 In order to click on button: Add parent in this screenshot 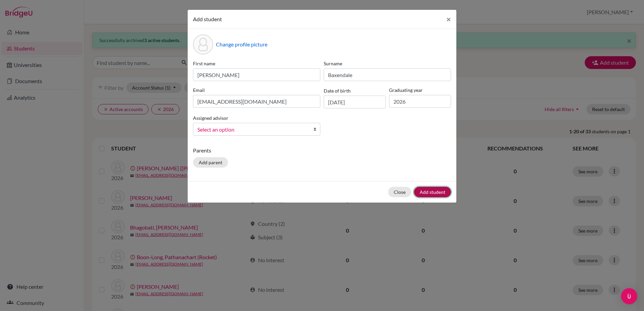, I will do `click(211, 162)`.